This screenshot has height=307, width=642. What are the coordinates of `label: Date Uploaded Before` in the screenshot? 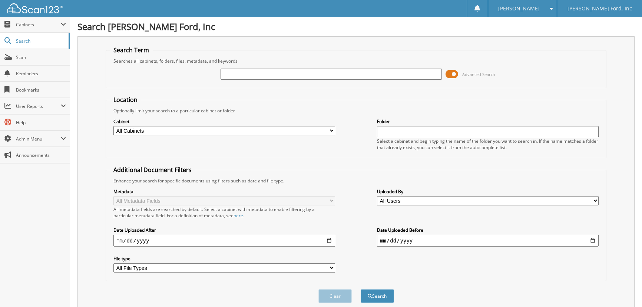 It's located at (488, 230).